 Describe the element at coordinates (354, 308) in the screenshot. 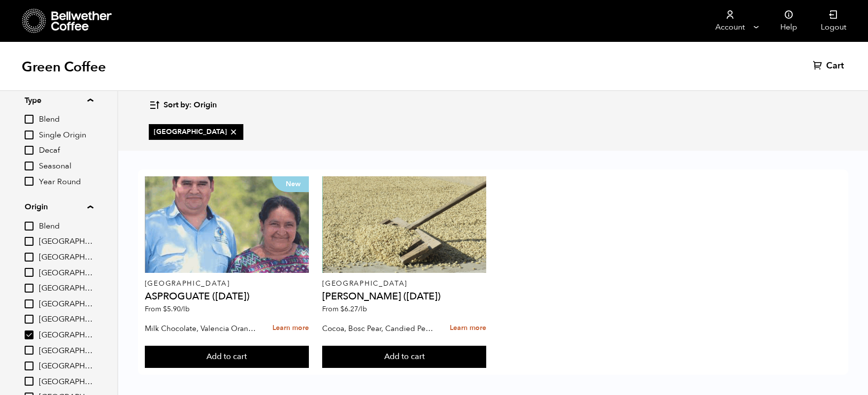

I see `bdi: 6.27` at that location.